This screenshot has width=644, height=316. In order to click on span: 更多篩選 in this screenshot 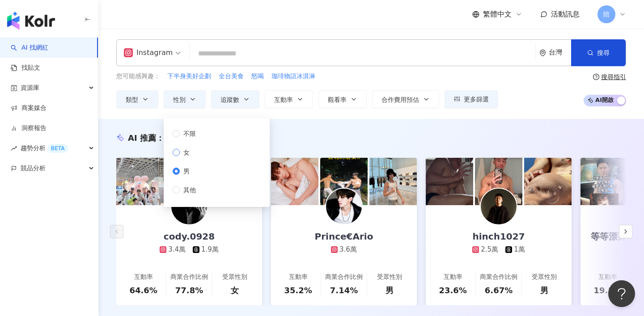, I will do `click(477, 99)`.